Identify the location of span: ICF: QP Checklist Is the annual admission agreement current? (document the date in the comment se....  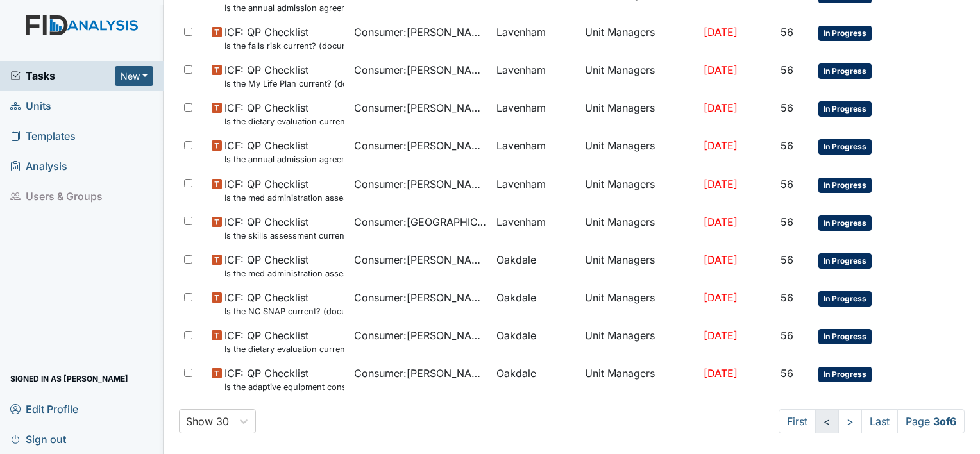
(284, 152).